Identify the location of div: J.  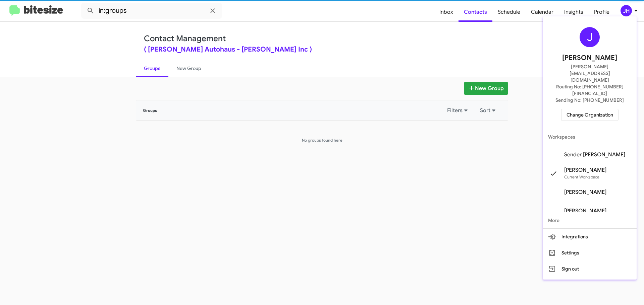
(590, 37).